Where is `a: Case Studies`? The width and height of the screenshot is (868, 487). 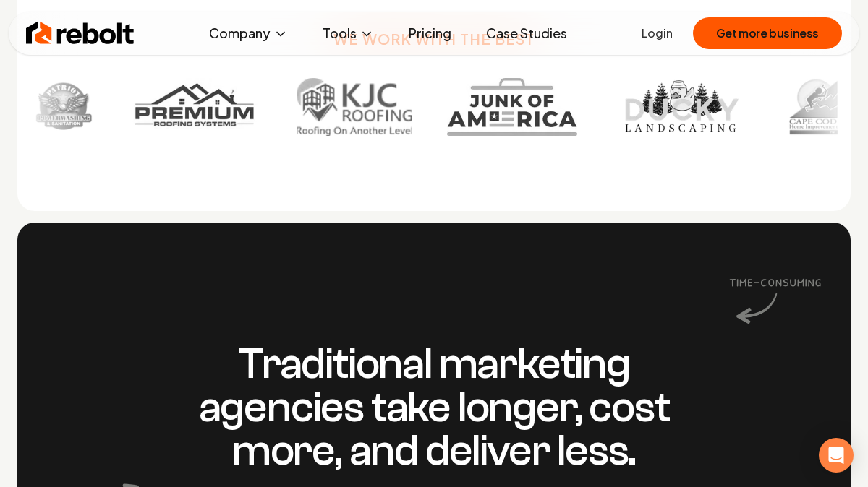 a: Case Studies is located at coordinates (526, 34).